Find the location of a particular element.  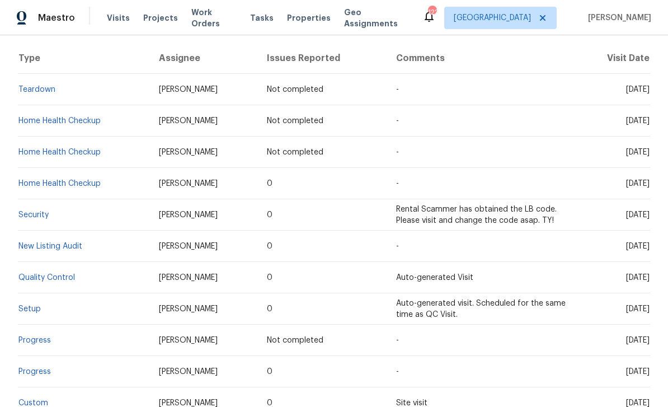

a: Security is located at coordinates (34, 215).